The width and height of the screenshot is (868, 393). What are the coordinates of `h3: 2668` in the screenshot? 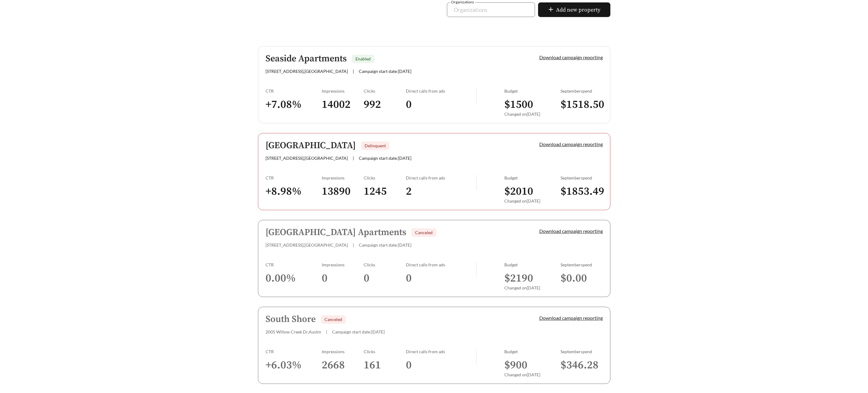 It's located at (343, 365).